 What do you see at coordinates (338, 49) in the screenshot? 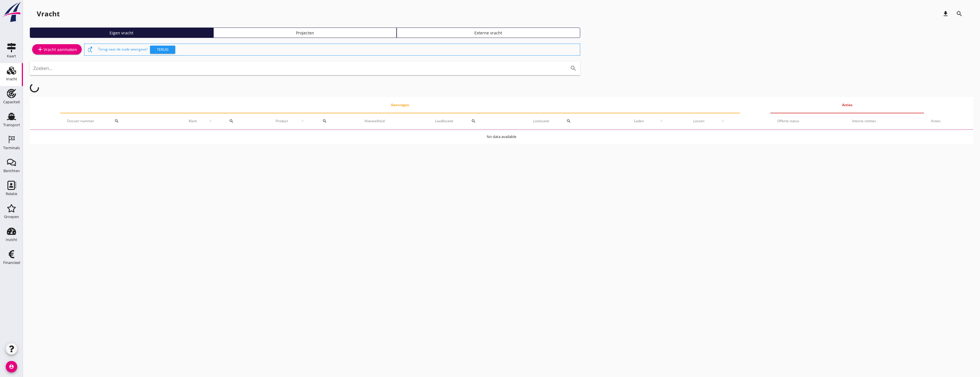
I see `div: Terug naar de oude weergave?` at bounding box center [338, 49].